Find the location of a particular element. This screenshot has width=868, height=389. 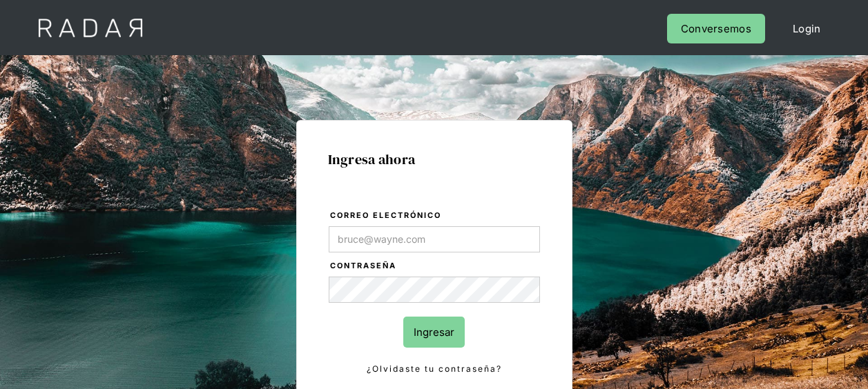

a: Conversemos is located at coordinates (716, 28).